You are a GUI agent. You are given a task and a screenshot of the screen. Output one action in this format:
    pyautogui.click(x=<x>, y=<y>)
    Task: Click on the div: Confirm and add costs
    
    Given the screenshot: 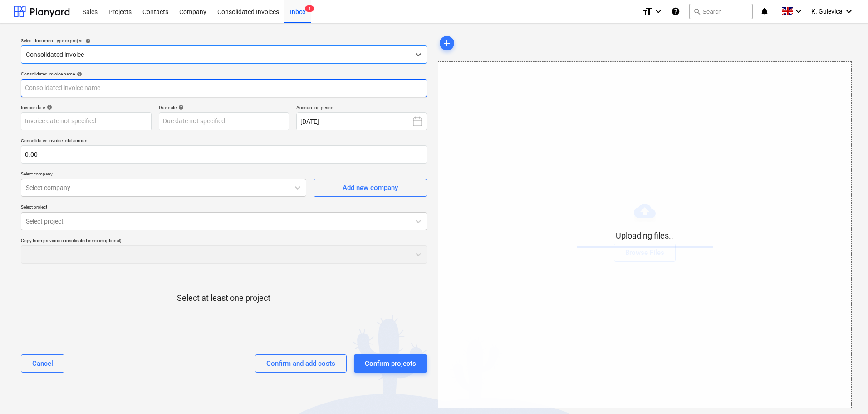 What is the action you would take?
    pyautogui.click(x=301, y=363)
    